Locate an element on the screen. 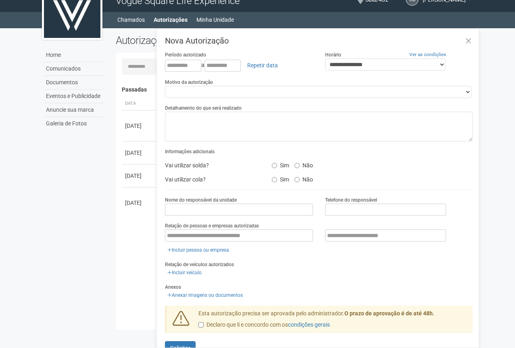 Image resolution: width=515 pixels, height=348 pixels. h4: Passadas is located at coordinates (294, 89).